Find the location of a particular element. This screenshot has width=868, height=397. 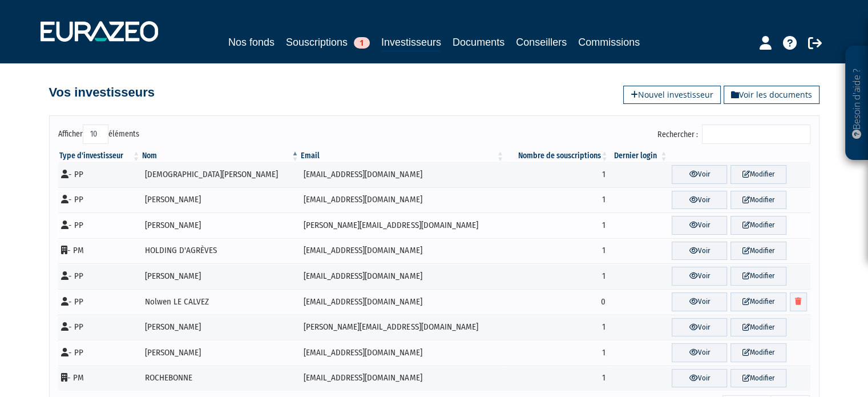

label: Afficher éléments is located at coordinates (99, 134).